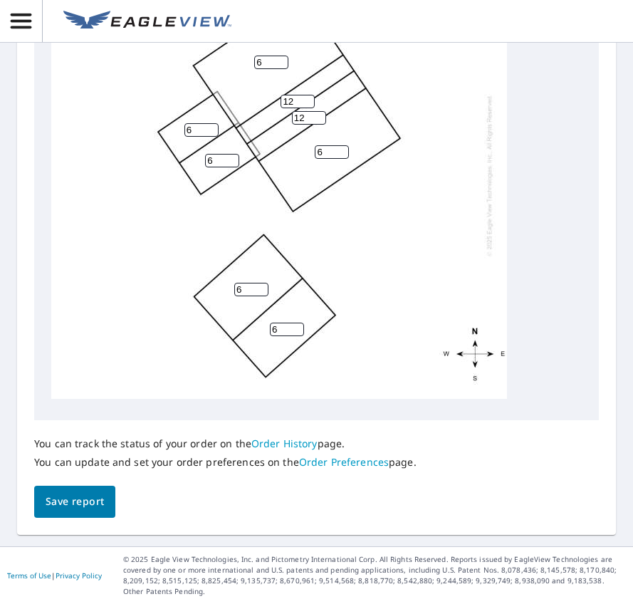 This screenshot has width=633, height=604. What do you see at coordinates (225, 462) in the screenshot?
I see `p: You can update and set your order preferences on the page.` at bounding box center [225, 462].